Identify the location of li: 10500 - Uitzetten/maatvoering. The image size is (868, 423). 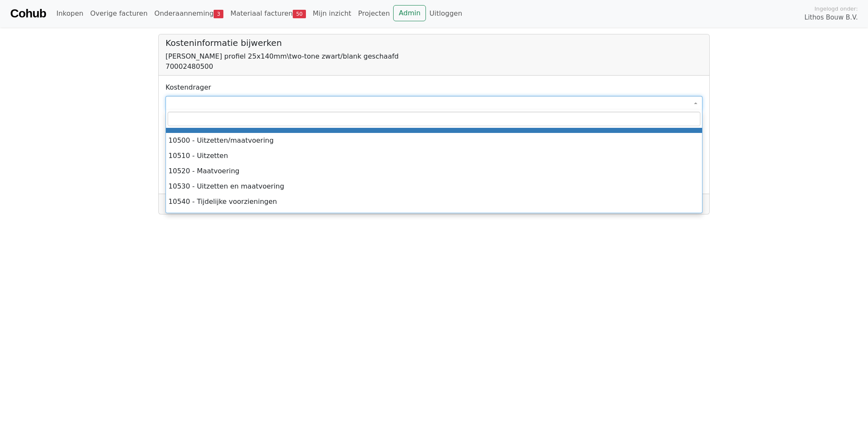
(434, 141).